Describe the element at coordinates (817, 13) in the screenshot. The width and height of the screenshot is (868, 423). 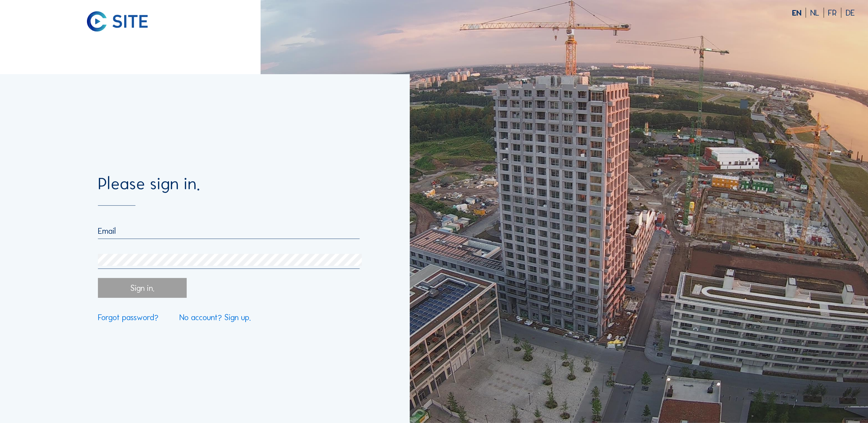
I see `div: NL` at that location.